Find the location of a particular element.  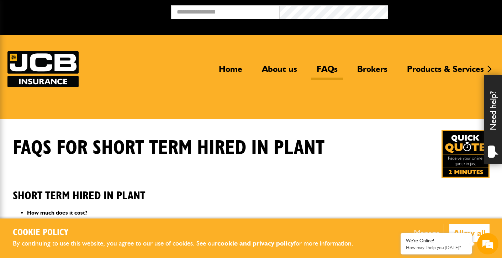

button: Broker Login is located at coordinates (442, 11).